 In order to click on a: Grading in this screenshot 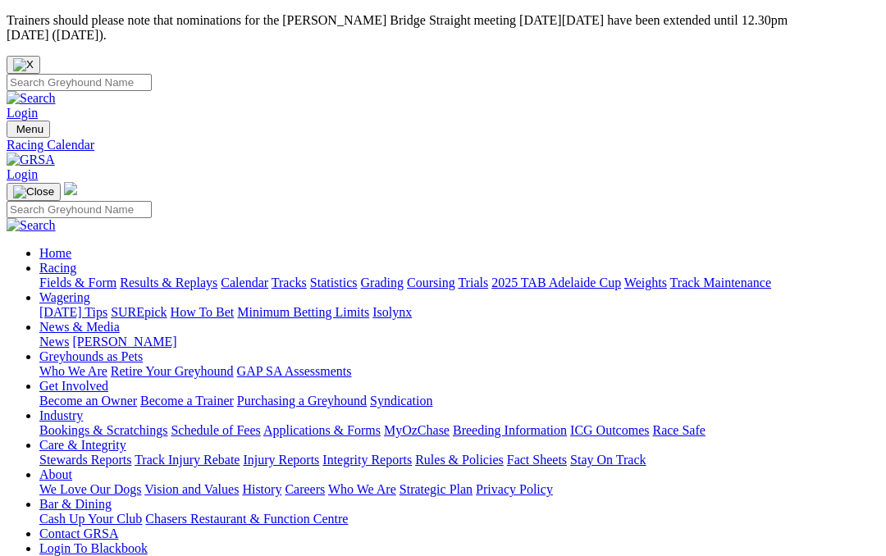, I will do `click(382, 282)`.